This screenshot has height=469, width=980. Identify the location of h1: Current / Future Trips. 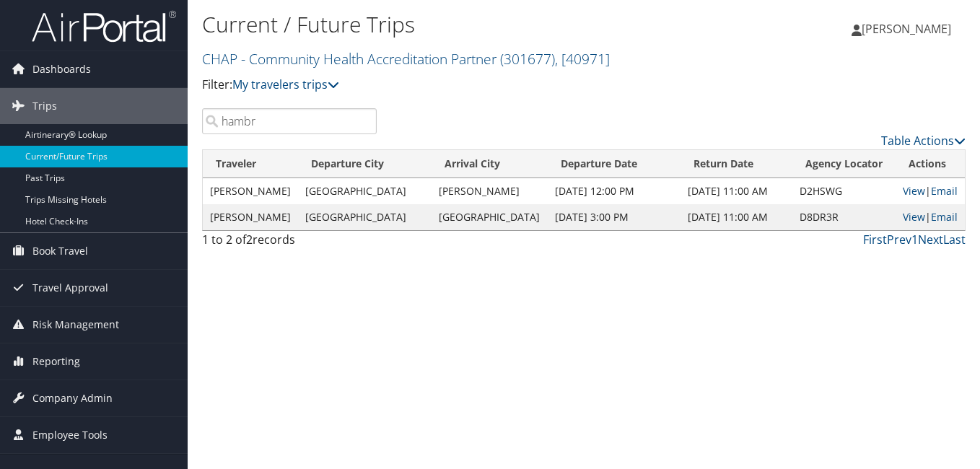
(456, 25).